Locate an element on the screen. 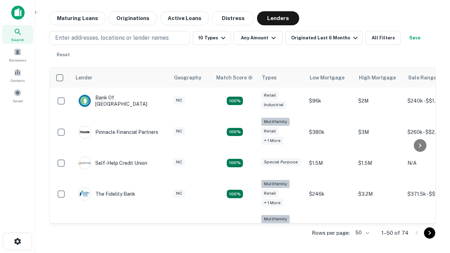 The width and height of the screenshot is (450, 253). div: Matching Properties: 16, hasApolloMatch: undefined is located at coordinates (235, 101).